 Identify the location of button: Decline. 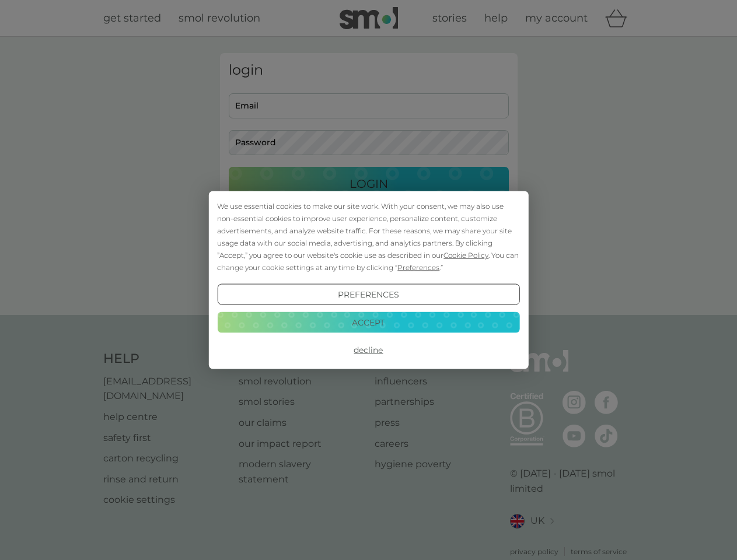
(368, 350).